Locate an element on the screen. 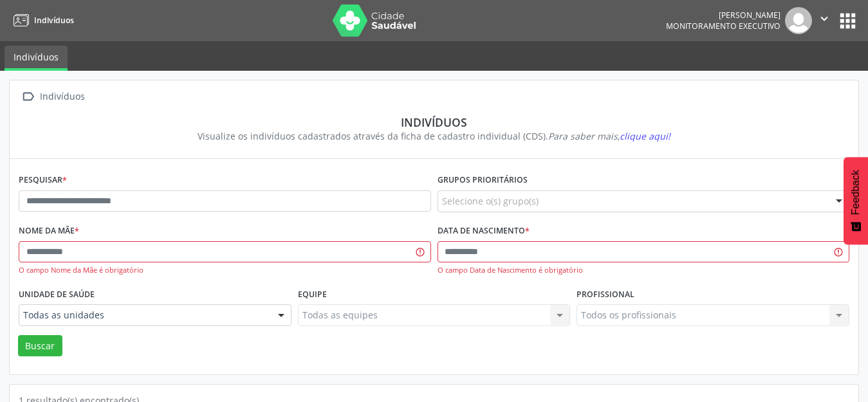 The height and width of the screenshot is (402, 868). span: Indivíduos is located at coordinates (54, 20).